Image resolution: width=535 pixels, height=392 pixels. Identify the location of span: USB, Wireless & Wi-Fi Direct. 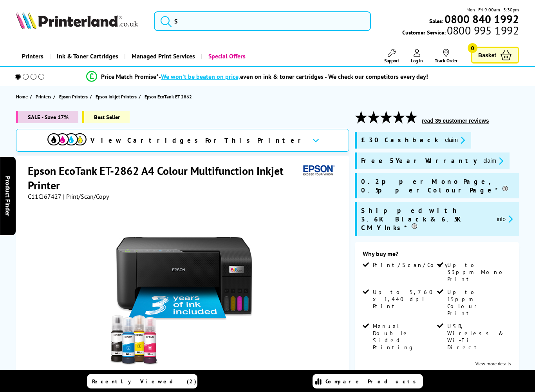
(479, 337).